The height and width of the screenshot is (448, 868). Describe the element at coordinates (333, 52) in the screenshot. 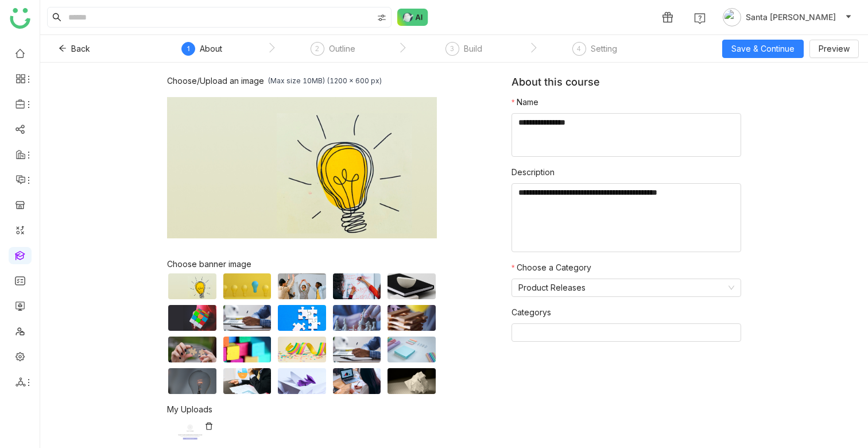

I see `div: 2Outline` at that location.